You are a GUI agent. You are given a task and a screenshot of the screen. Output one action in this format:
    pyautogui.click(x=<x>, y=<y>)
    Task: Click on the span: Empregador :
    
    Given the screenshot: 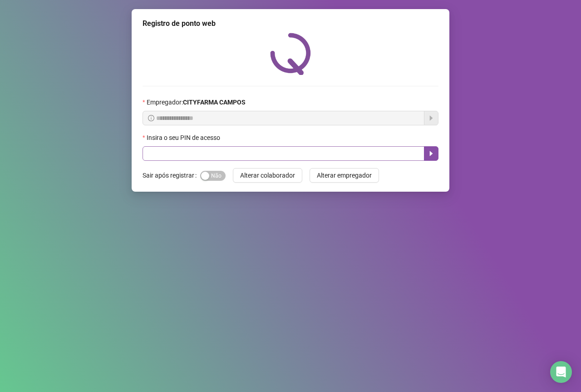 What is the action you would take?
    pyautogui.click(x=196, y=102)
    